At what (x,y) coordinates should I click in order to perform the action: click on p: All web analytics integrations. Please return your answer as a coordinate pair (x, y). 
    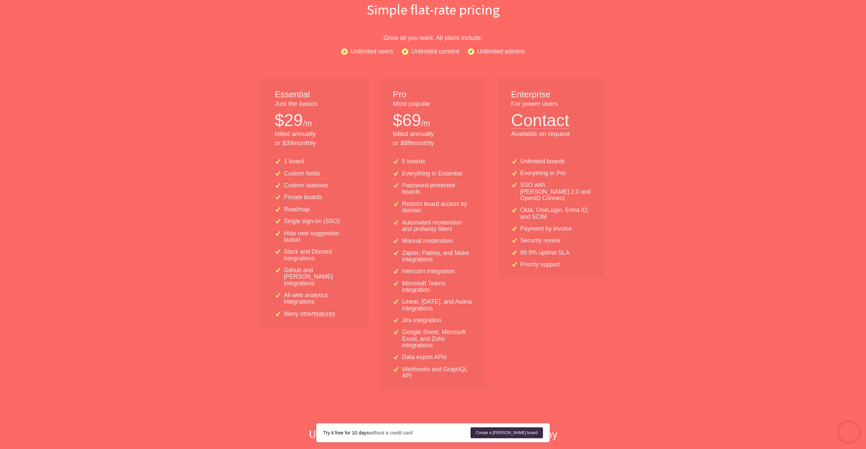
    Looking at the image, I should click on (319, 299).